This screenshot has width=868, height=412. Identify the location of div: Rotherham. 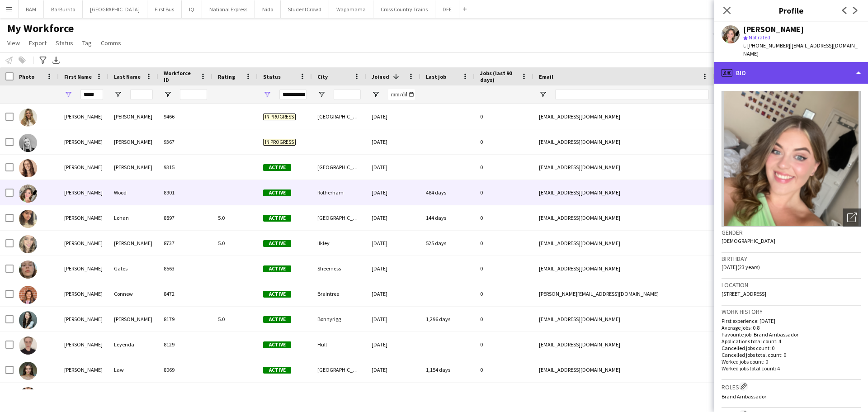
(339, 192).